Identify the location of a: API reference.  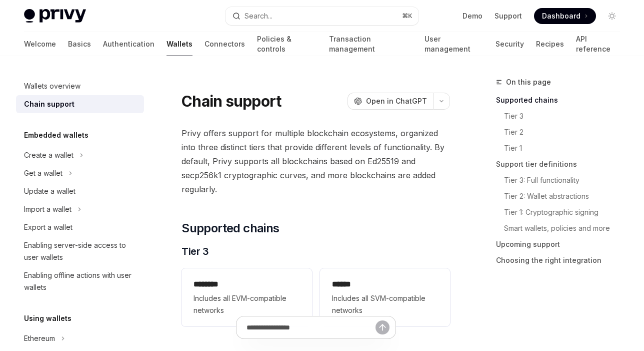
(598, 44).